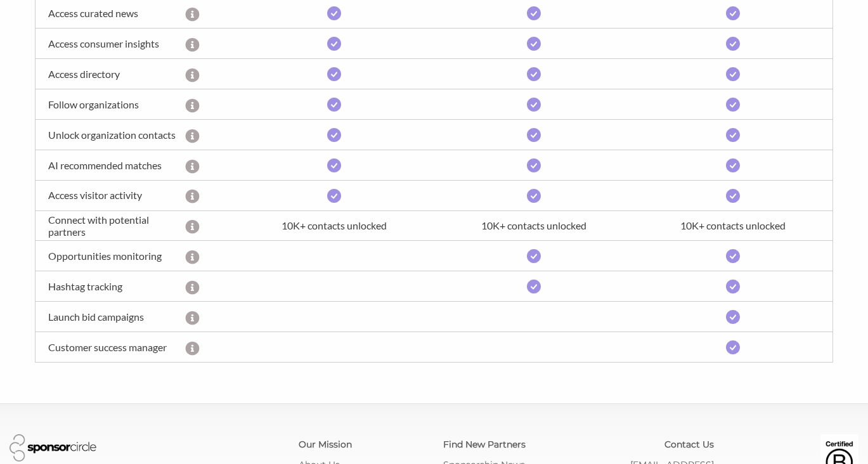 This screenshot has height=464, width=868. What do you see at coordinates (111, 226) in the screenshot?
I see `div: Connect with potential partners` at bounding box center [111, 226].